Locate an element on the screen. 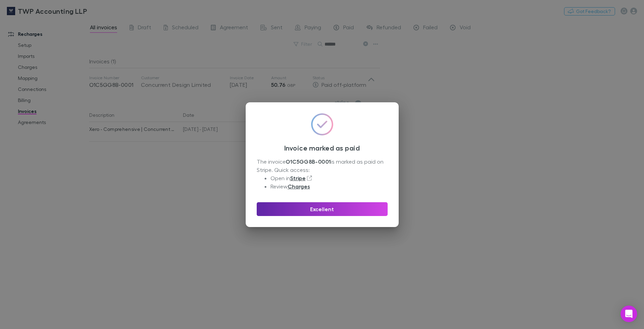 The height and width of the screenshot is (329, 644). li: Open in is located at coordinates (329, 178).